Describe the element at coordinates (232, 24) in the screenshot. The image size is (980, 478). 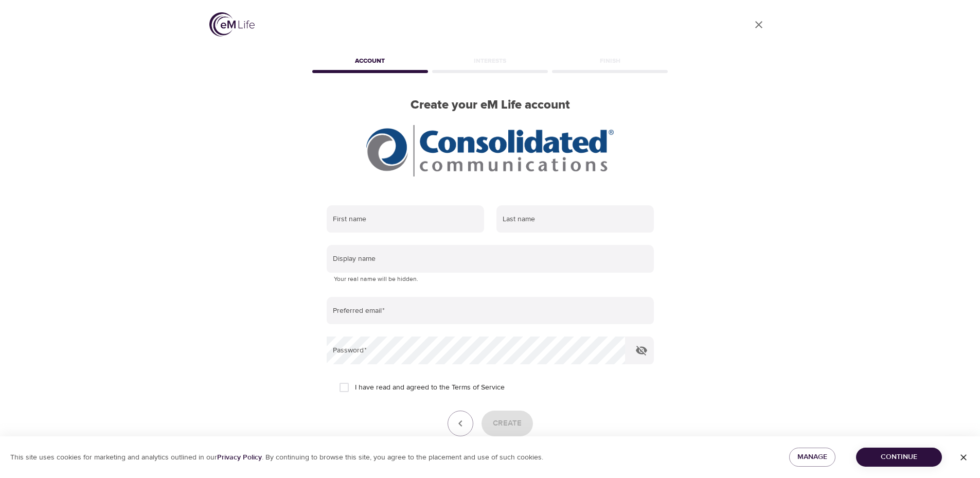
I see `img: logo` at that location.